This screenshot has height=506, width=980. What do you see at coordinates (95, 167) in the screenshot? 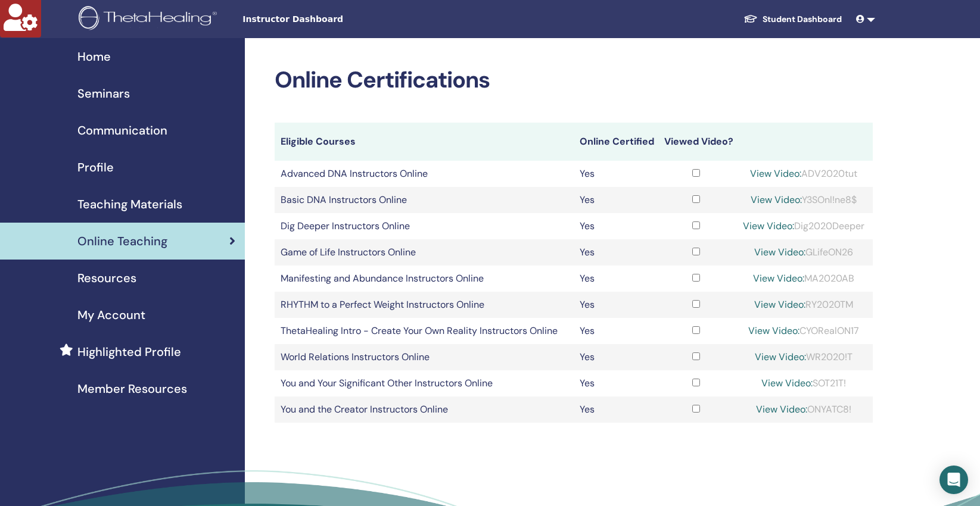
I see `span: Profile` at bounding box center [95, 167].